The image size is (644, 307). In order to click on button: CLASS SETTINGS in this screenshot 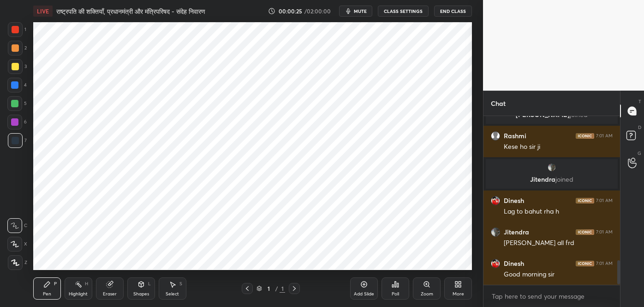, I will do `click(403, 11)`.